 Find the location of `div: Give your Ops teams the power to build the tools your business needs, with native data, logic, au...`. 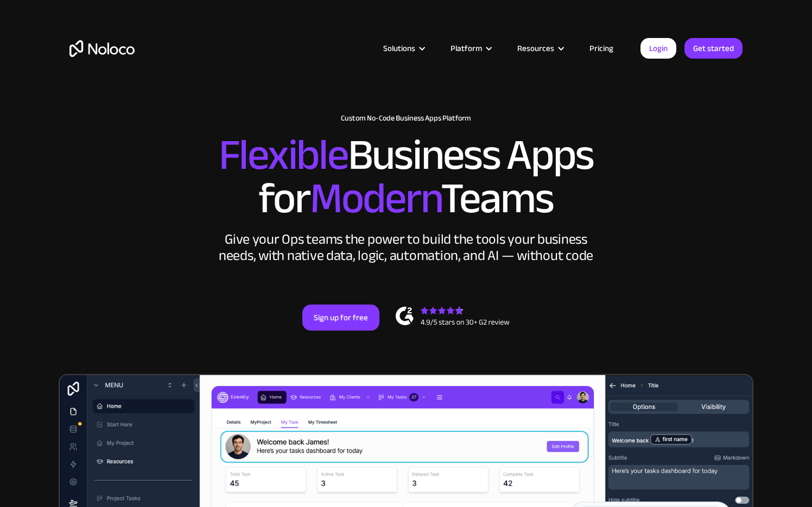

div: Give your Ops teams the power to build the tools your business needs, with native data, logic, au... is located at coordinates (406, 247).